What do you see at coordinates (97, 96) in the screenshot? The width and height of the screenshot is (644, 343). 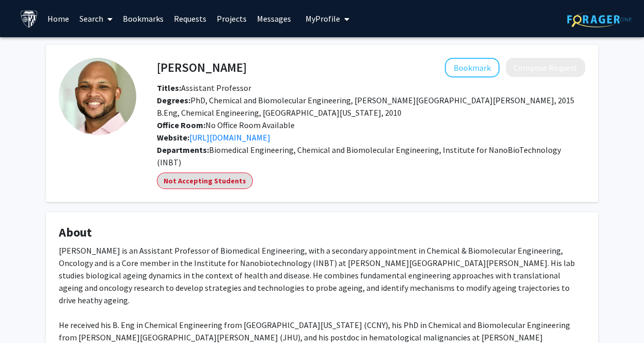 I see `img: Profile Picture` at bounding box center [97, 96].